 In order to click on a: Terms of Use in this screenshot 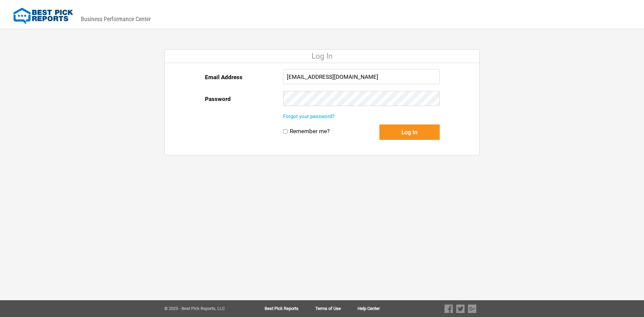, I will do `click(336, 309)`.